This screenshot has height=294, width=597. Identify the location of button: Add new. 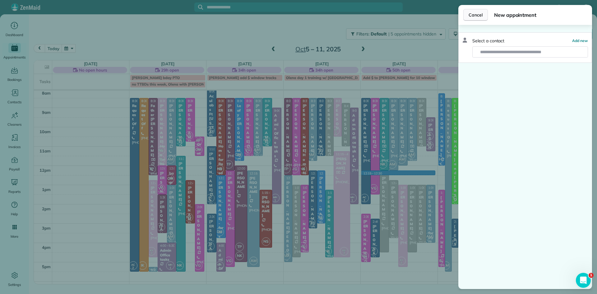
(580, 41).